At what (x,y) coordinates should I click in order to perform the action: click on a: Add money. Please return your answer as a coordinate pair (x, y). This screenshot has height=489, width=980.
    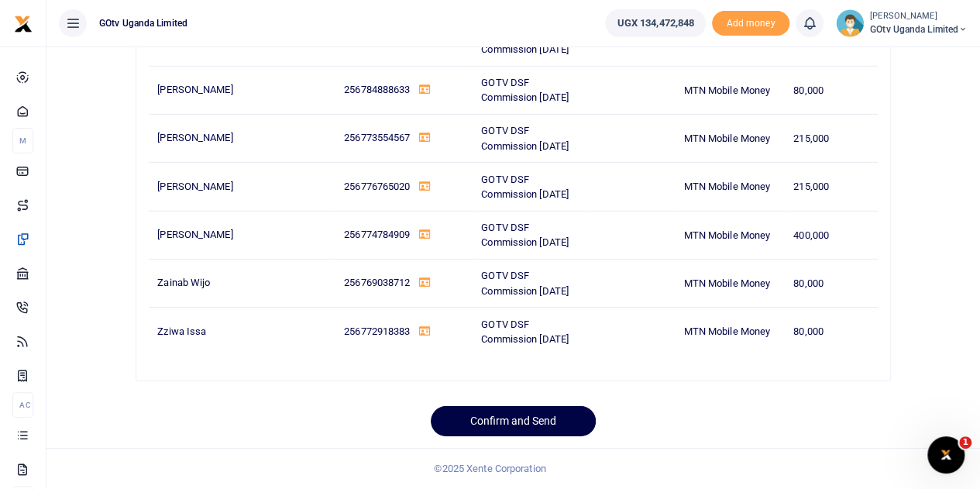
    Looking at the image, I should click on (750, 22).